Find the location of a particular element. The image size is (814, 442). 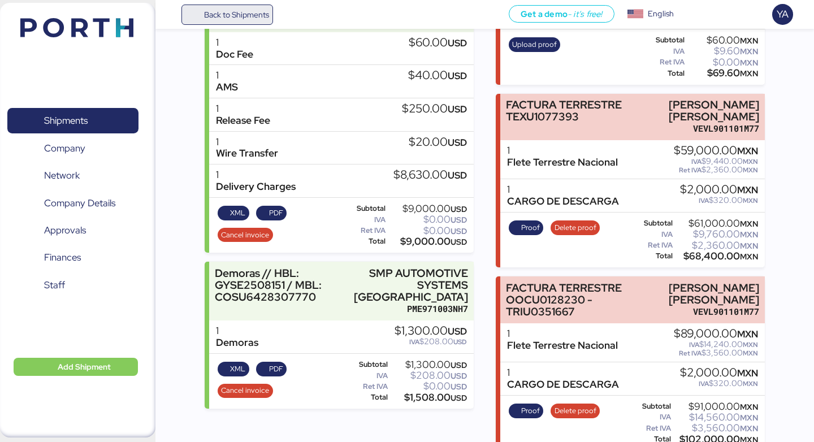

div: AMS is located at coordinates (227, 87).